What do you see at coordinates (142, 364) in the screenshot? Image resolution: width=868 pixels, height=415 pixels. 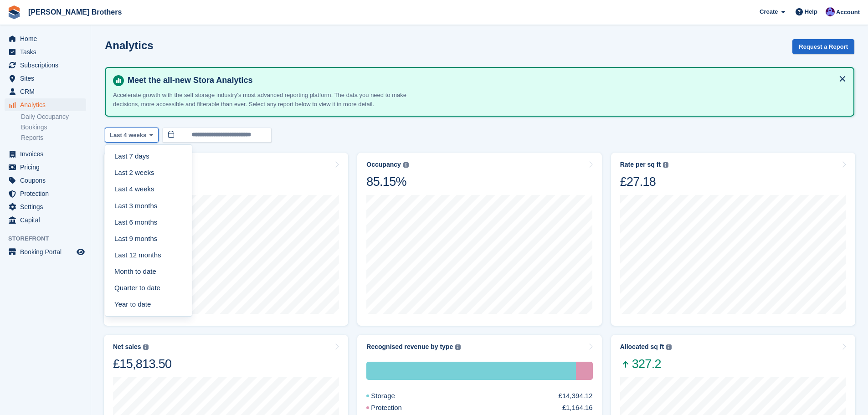 I see `div: £15,813.50` at bounding box center [142, 364].